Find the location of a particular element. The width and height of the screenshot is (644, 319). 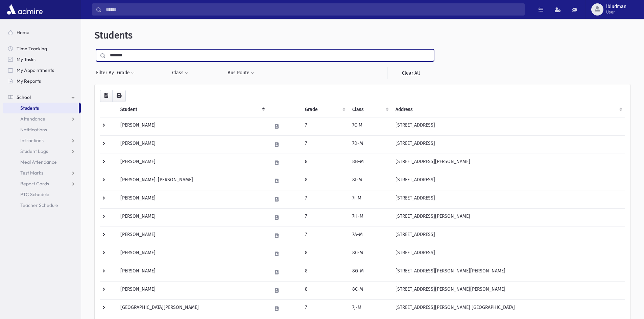

span: PTC Schedule is located at coordinates (35, 195).